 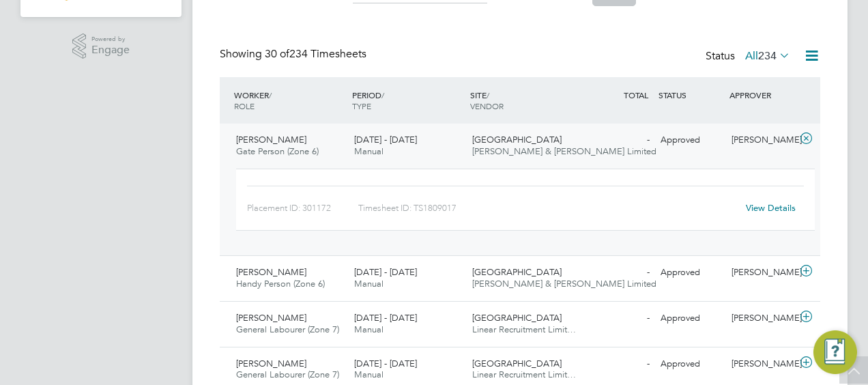 What do you see at coordinates (836, 353) in the screenshot?
I see `button: Engage Resource Center` at bounding box center [836, 353].